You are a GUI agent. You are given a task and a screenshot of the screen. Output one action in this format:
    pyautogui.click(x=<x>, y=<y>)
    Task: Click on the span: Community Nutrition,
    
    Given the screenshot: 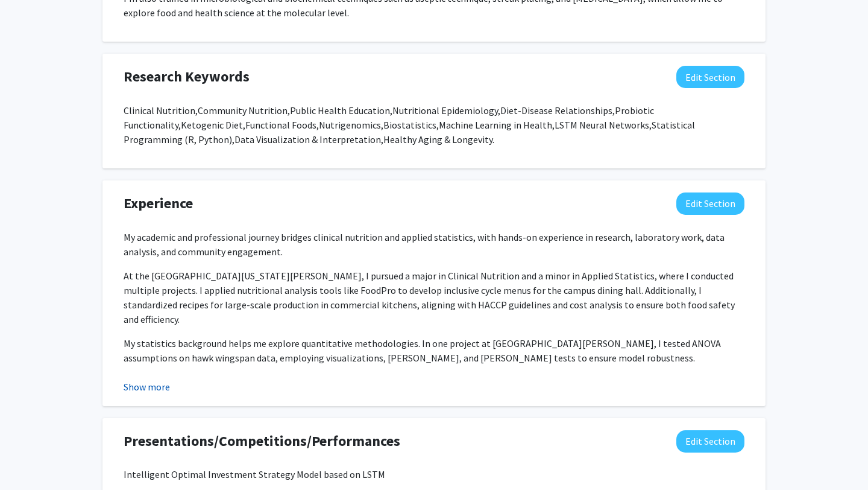 What is the action you would take?
    pyautogui.click(x=244, y=111)
    